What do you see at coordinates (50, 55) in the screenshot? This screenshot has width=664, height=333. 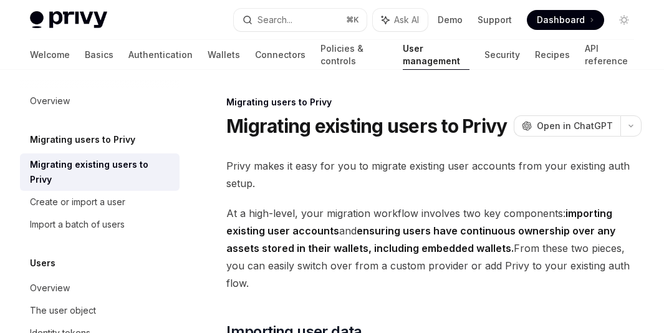 I see `a: Welcome` at bounding box center [50, 55].